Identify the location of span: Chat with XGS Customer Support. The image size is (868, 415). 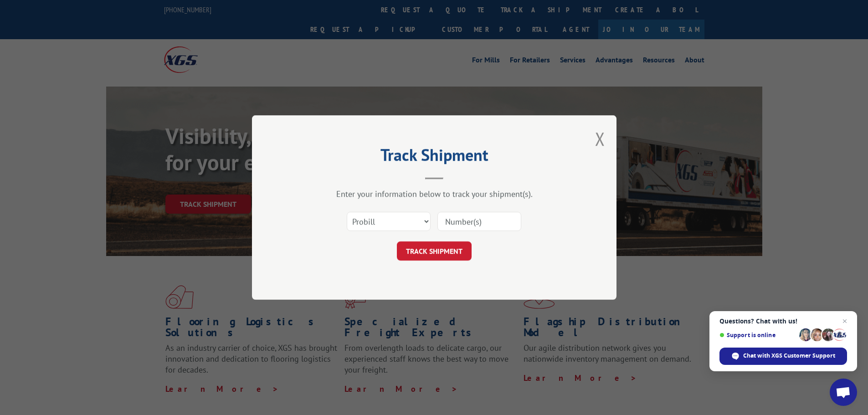
(789, 356).